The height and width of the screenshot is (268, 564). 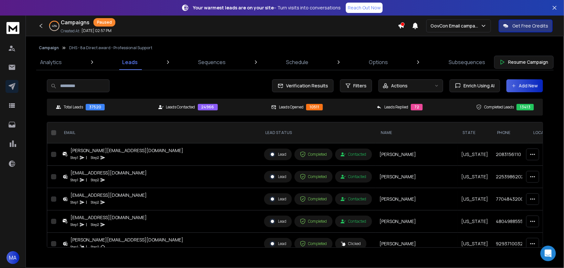 I want to click on p: Options, so click(x=378, y=62).